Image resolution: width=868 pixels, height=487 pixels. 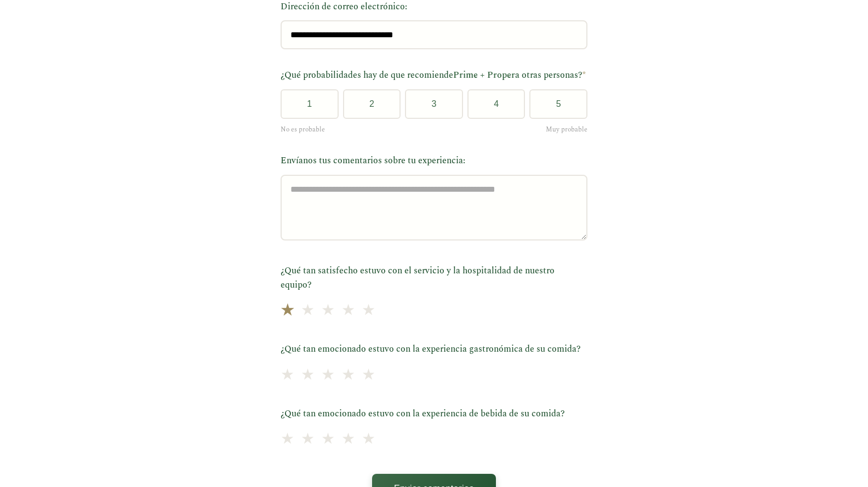 What do you see at coordinates (484, 75) in the screenshot?
I see `font: Prime + Proper` at bounding box center [484, 75].